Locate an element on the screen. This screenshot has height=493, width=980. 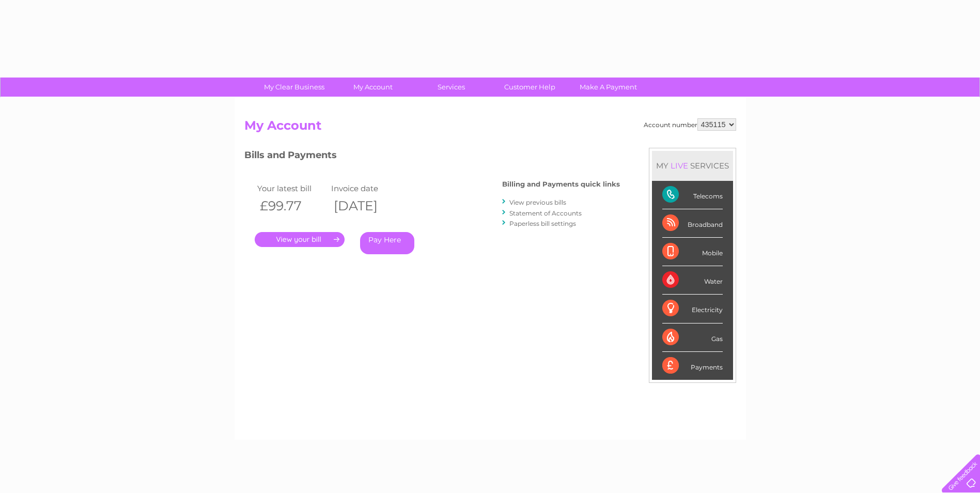
a: My Clear Business is located at coordinates (294, 87).